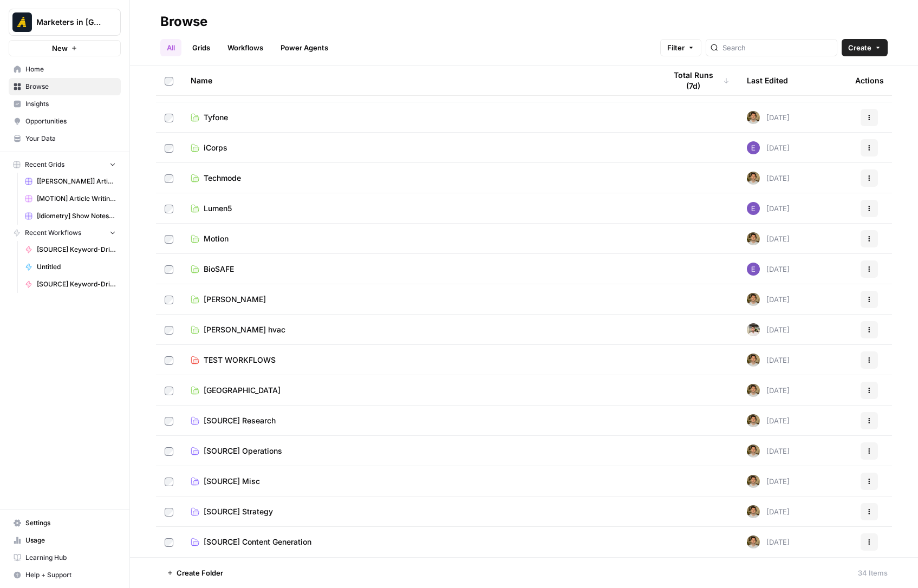 The height and width of the screenshot is (588, 918). Describe the element at coordinates (864, 47) in the screenshot. I see `button: Create` at that location.